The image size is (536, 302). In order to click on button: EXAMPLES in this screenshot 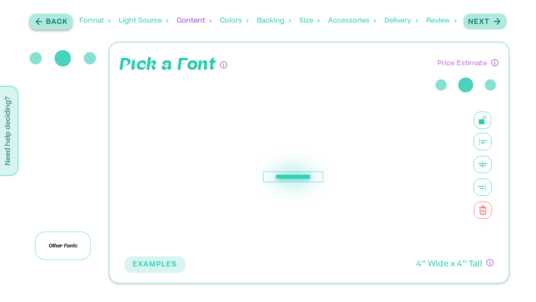, I will do `click(155, 265)`.